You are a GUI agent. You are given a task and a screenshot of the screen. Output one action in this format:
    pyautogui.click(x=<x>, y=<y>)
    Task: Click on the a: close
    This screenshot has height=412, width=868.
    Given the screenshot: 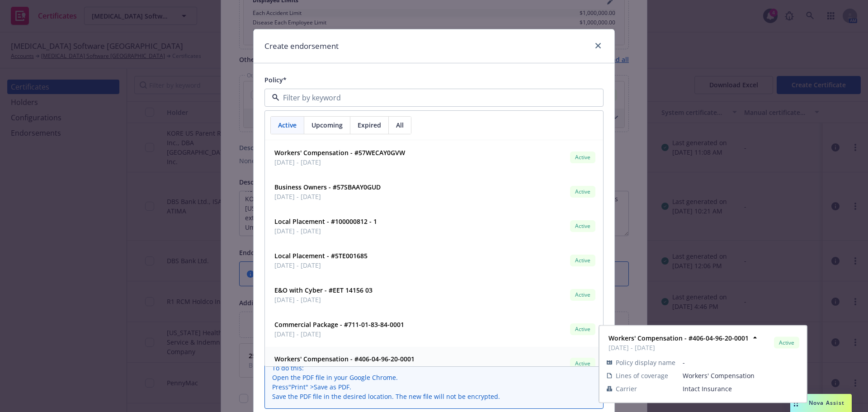 What is the action you would take?
    pyautogui.click(x=598, y=46)
    